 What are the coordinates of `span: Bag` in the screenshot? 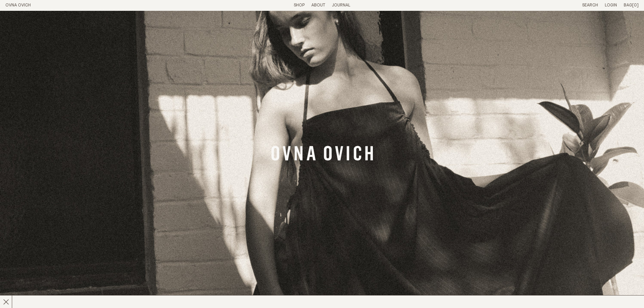 It's located at (628, 5).